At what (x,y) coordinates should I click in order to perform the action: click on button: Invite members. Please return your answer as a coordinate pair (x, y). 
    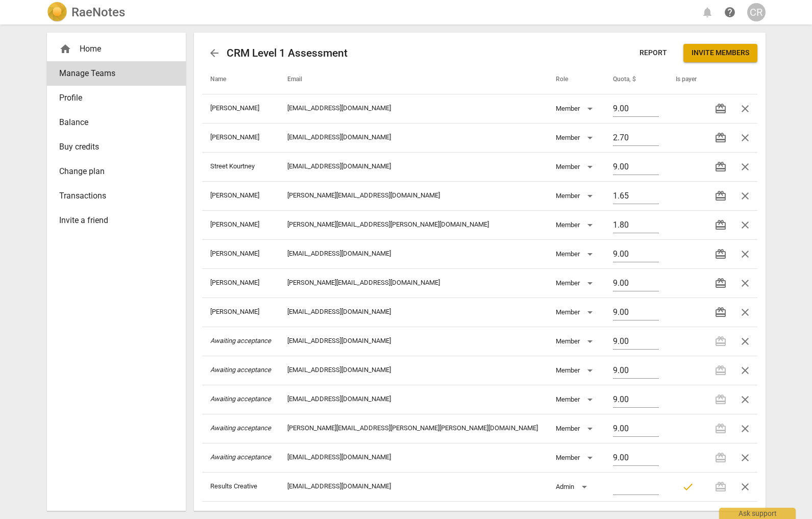
    Looking at the image, I should click on (721, 53).